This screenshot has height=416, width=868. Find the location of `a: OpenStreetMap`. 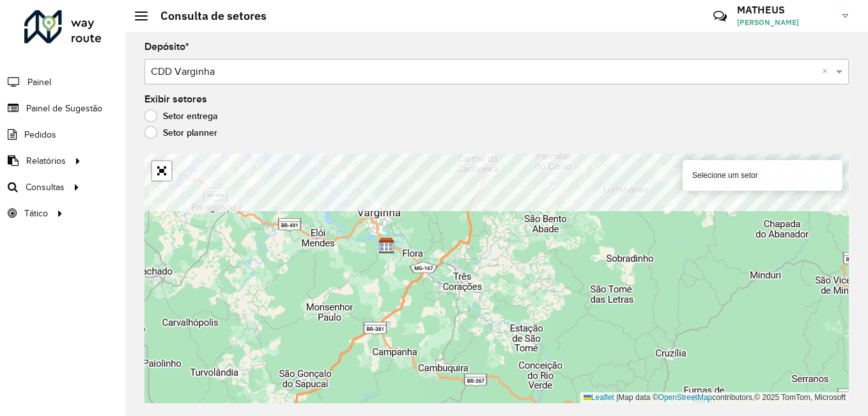

a: OpenStreetMap is located at coordinates (685, 397).